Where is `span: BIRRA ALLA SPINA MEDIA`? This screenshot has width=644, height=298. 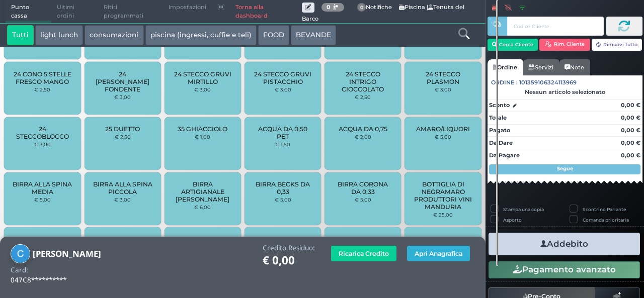
span: BIRRA ALLA SPINA MEDIA is located at coordinates (42, 188).